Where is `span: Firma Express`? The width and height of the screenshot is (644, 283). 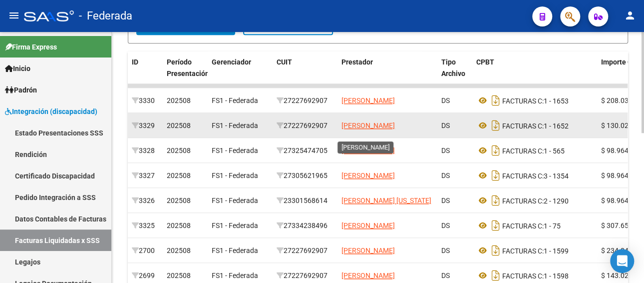 span: Firma Express is located at coordinates (31, 47).